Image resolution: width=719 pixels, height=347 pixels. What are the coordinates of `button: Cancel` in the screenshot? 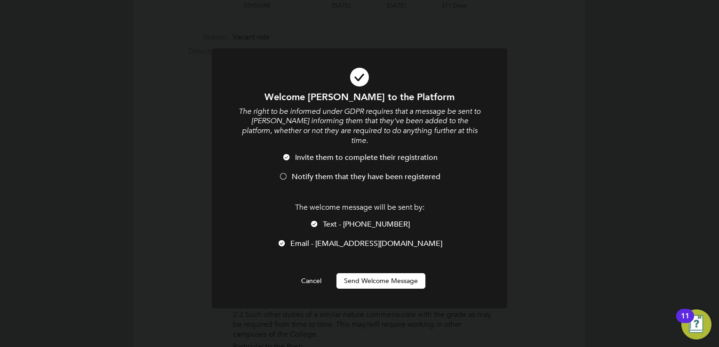 It's located at (311, 281).